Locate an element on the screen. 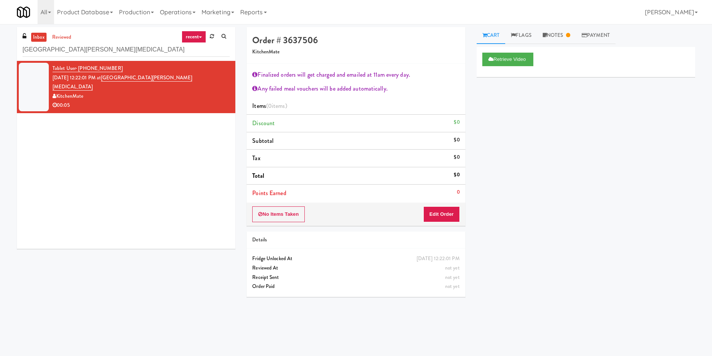  span: Tax is located at coordinates (256, 158).